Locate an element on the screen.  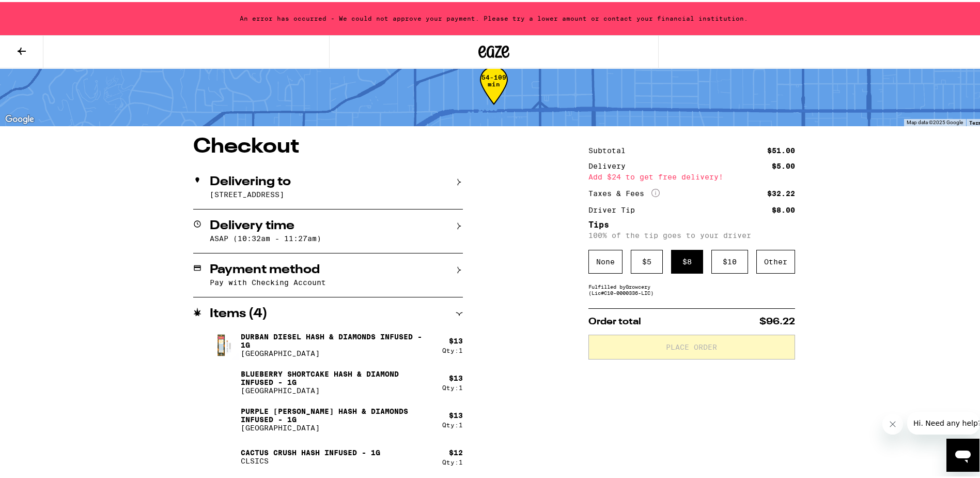
div: $32.22 is located at coordinates (782, 191).